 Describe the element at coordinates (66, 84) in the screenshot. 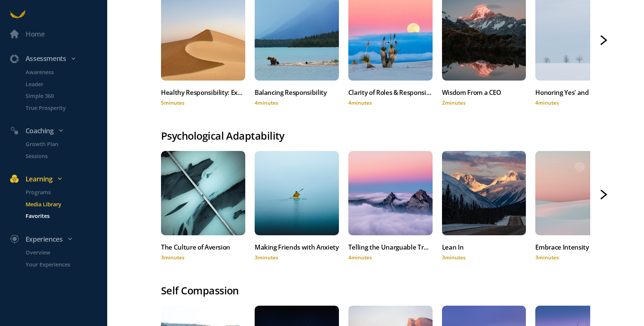

I see `p: Leader` at that location.